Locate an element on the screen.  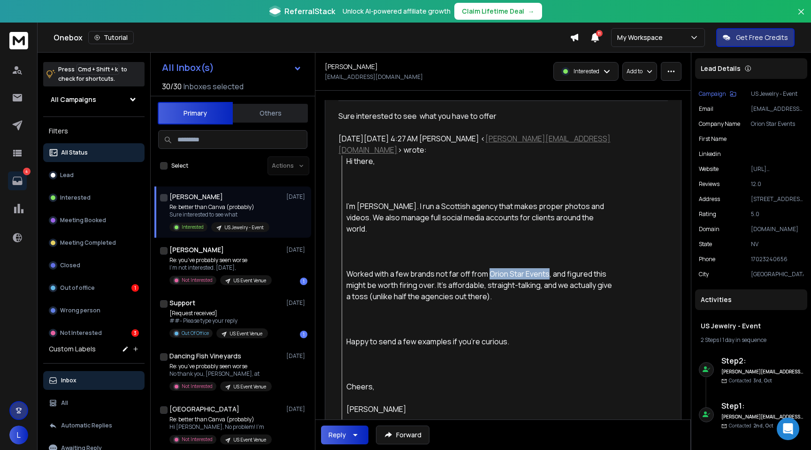
div: Sure interested to see what you have to offer is located at coordinates (475, 116).